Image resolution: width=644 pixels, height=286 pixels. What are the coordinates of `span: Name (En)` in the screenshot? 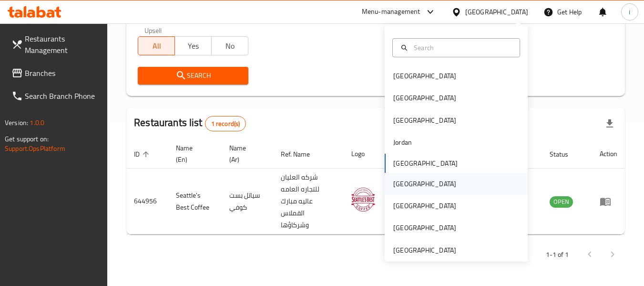 It's located at (193, 154).